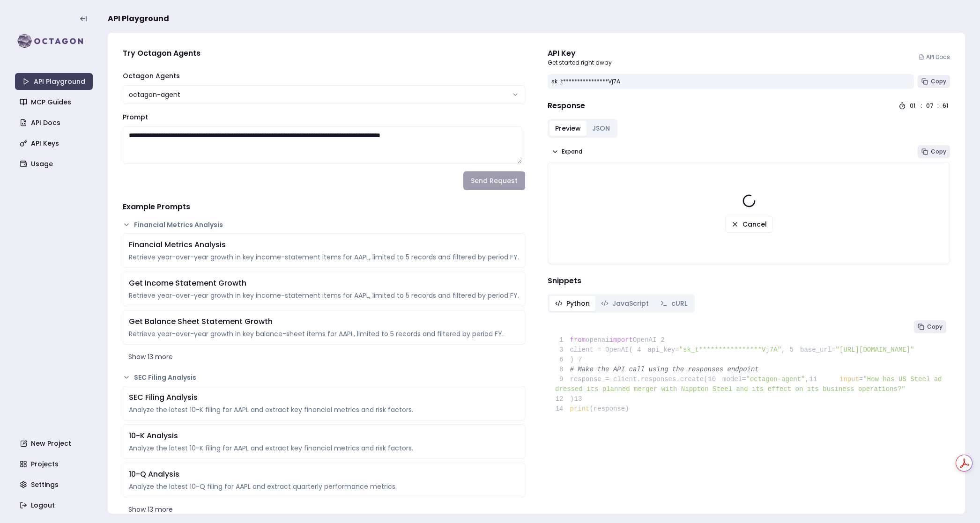  What do you see at coordinates (563, 399) in the screenshot?
I see `span: 12` at bounding box center [563, 399].